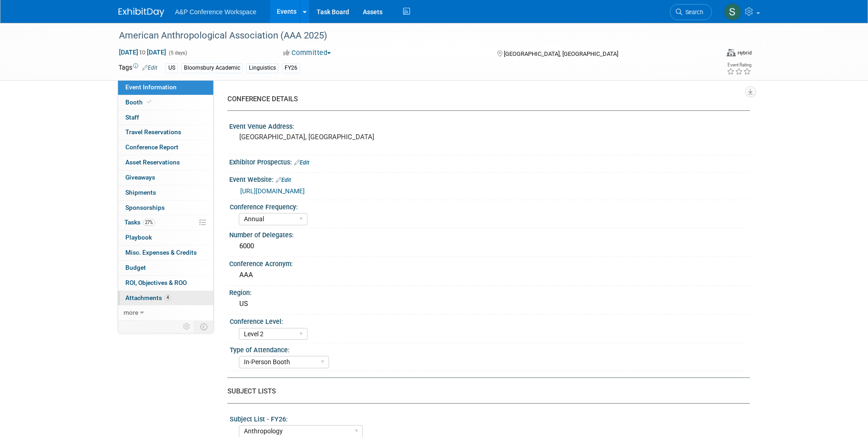 Image resolution: width=868 pixels, height=437 pixels. What do you see at coordinates (166, 118) in the screenshot?
I see `a: Staff` at bounding box center [166, 118].